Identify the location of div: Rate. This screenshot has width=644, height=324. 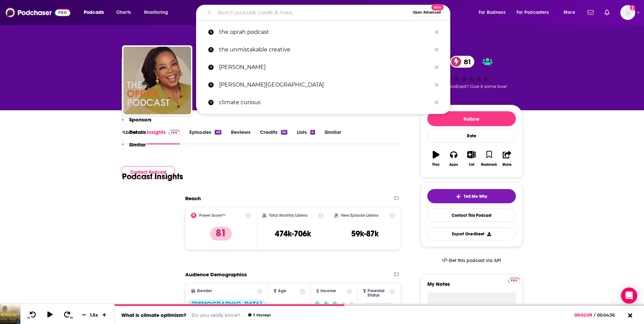
(472, 136).